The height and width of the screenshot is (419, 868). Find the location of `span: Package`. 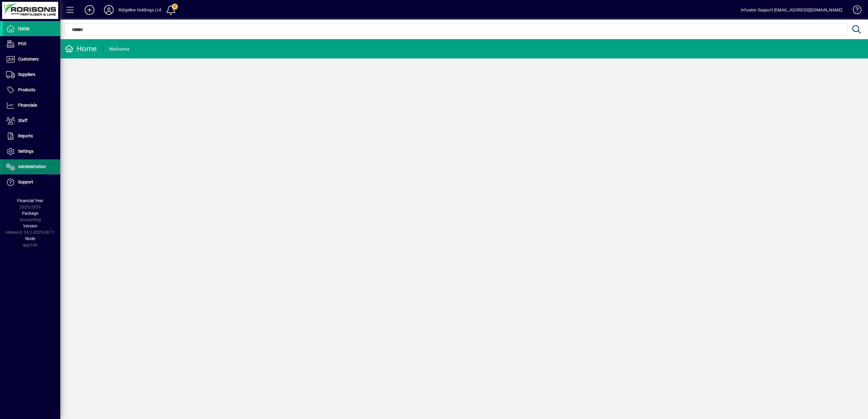

span: Package is located at coordinates (30, 213).